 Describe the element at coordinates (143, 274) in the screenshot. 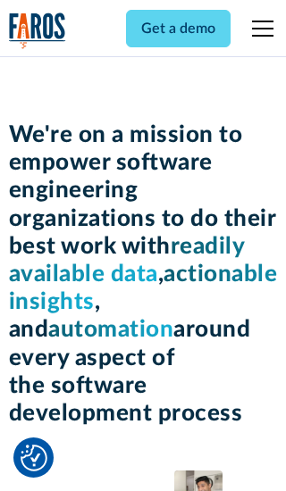

I see `h1: We're on a mission to empower software engineering organizations to do their best work with , , a...` at that location.